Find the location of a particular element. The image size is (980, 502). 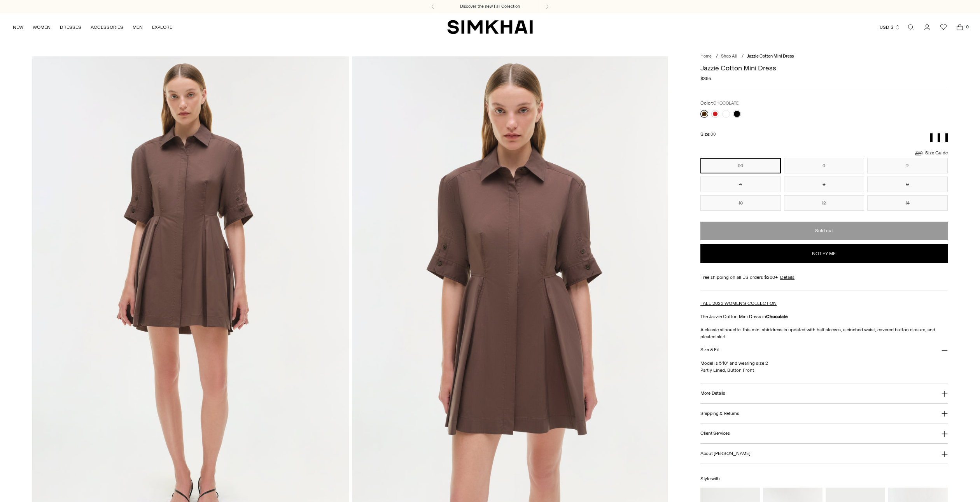

a: WOMEN is located at coordinates (42, 27).